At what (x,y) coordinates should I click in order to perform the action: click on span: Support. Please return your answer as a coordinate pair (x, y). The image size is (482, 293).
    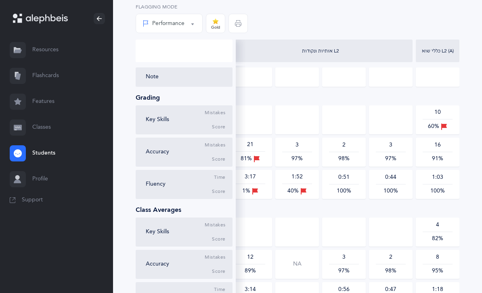
    Looking at the image, I should click on (32, 200).